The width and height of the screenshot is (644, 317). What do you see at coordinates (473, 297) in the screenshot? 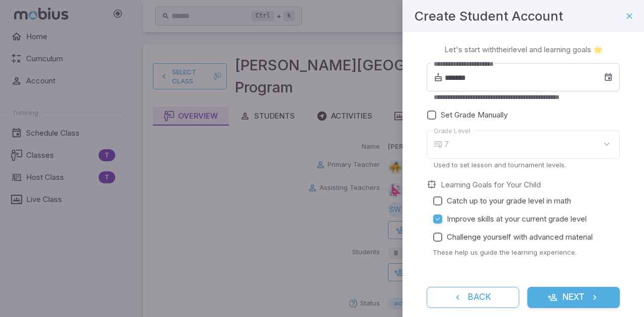
I see `button: Back` at bounding box center [473, 297].